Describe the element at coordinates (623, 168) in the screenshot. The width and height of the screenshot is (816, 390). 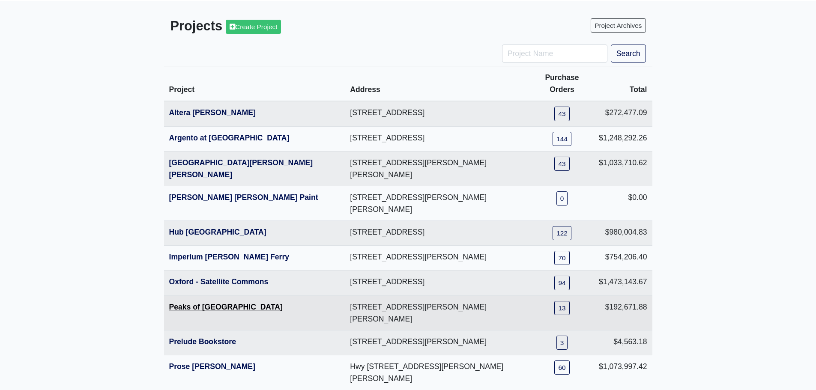
I see `td: $1,033,710.62` at that location.